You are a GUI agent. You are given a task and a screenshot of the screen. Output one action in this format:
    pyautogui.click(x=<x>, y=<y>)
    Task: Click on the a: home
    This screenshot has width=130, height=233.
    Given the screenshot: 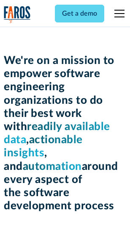 What is the action you would take?
    pyautogui.click(x=17, y=14)
    